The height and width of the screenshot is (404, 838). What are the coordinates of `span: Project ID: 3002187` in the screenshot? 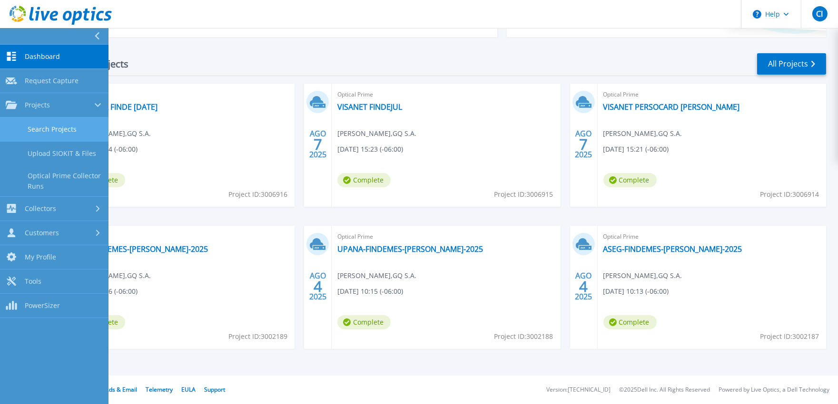 It's located at (789, 337).